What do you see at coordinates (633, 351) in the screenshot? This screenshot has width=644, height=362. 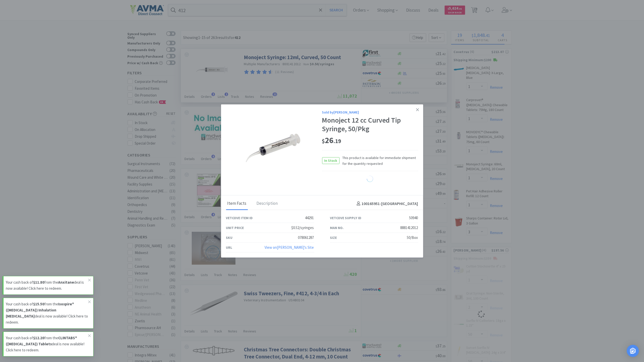 I see `div: Open Intercom Messenger` at bounding box center [633, 351].